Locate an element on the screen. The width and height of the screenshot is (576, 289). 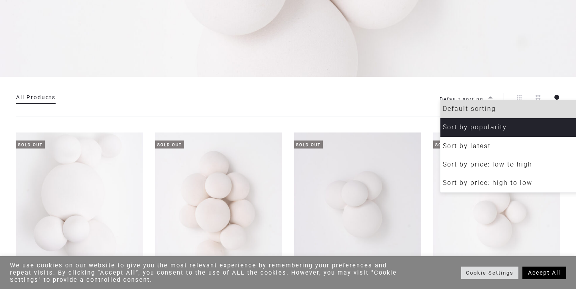
img: SPHERE OBJECT XL is located at coordinates (80, 208).